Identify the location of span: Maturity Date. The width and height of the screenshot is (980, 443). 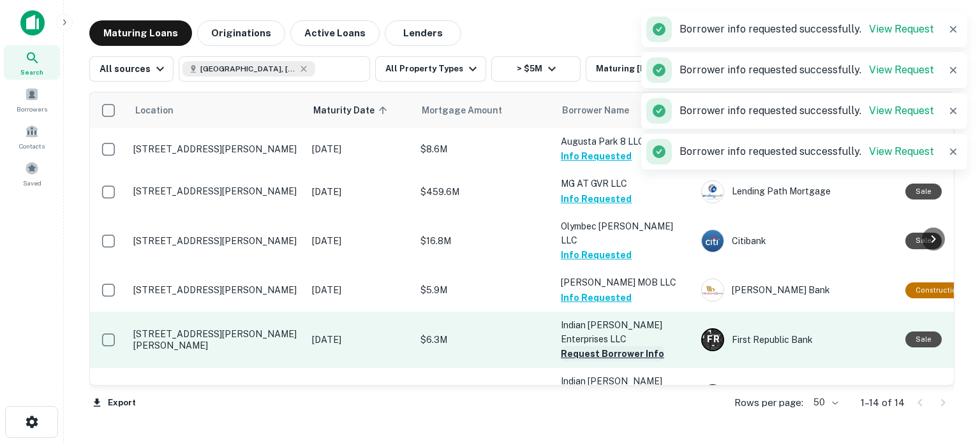
(352, 110).